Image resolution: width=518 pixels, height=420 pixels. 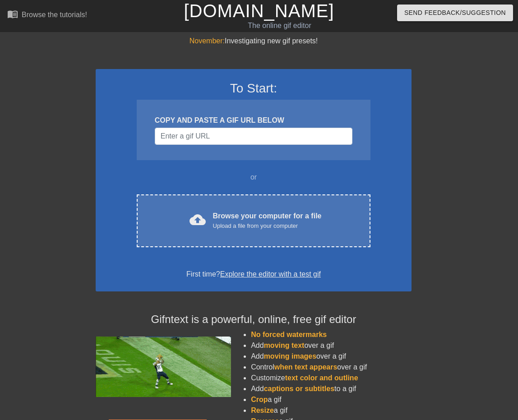 I want to click on img: football_small.gif, so click(x=163, y=367).